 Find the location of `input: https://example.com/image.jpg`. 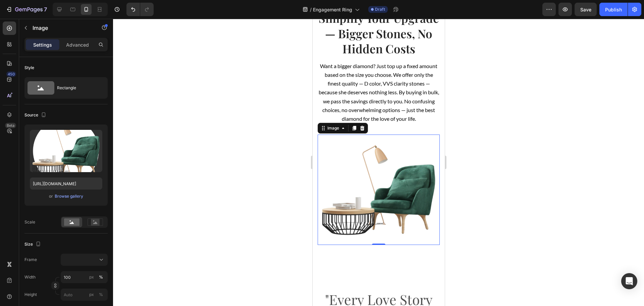

input: https://example.com/image.jpg is located at coordinates (66, 183).